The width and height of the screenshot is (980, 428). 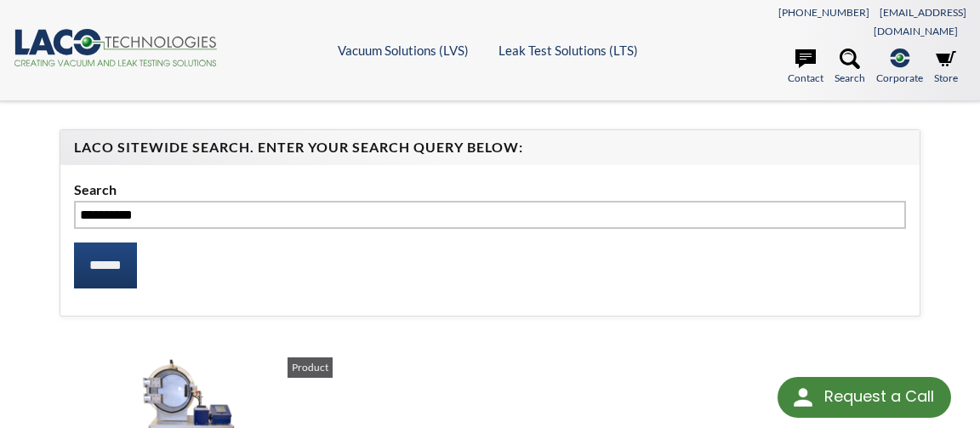 I want to click on a: Vacuum Solutions (LVS), so click(x=404, y=50).